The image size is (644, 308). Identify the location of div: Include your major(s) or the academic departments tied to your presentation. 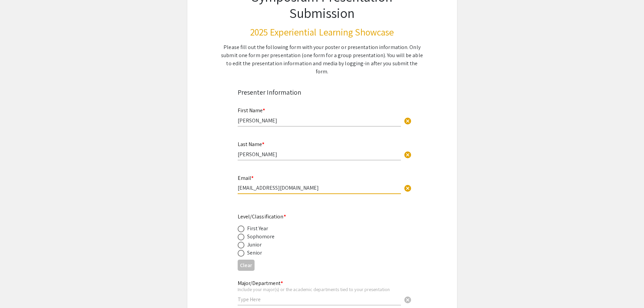
(319, 290).